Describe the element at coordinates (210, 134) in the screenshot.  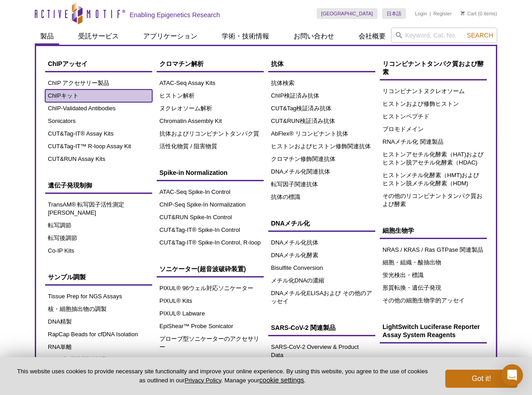
I see `a: 抗体およびリコンビナントタンパク質` at that location.